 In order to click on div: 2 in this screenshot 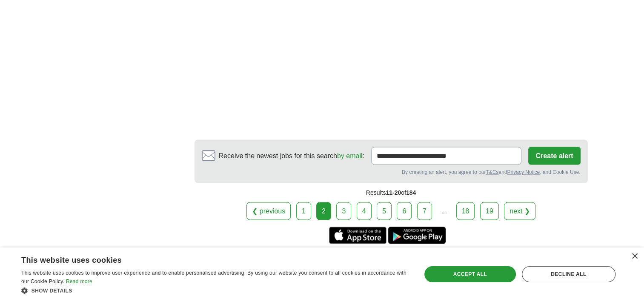, I will do `click(323, 211)`.